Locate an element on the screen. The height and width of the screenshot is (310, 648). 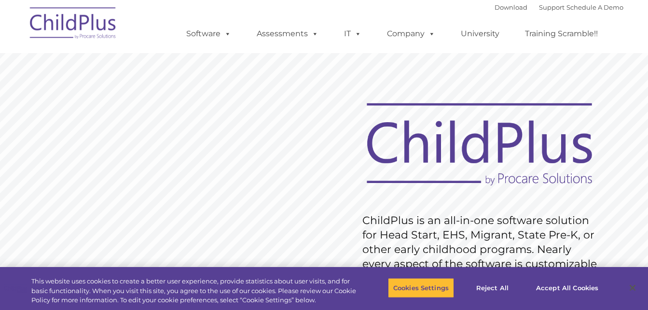
a: Support is located at coordinates (552, 7).